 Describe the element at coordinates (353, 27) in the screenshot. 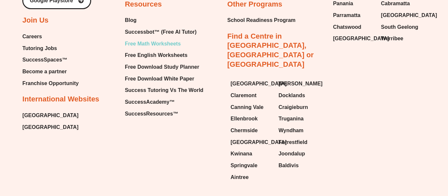

I see `a: Chatswood` at that location.